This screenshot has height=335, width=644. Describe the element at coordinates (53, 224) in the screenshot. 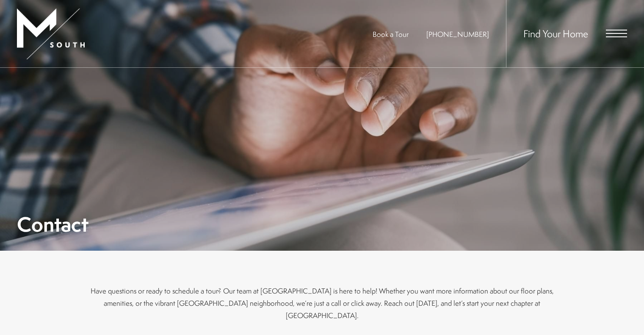

I see `h1: Contact` at that location.